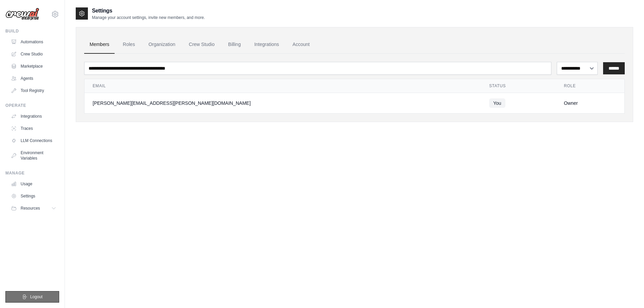 Image resolution: width=644 pixels, height=308 pixels. I want to click on span: Resources, so click(30, 208).